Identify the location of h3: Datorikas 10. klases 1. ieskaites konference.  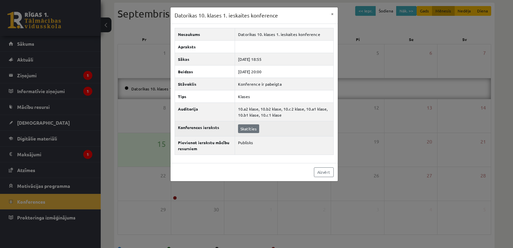
(226, 15).